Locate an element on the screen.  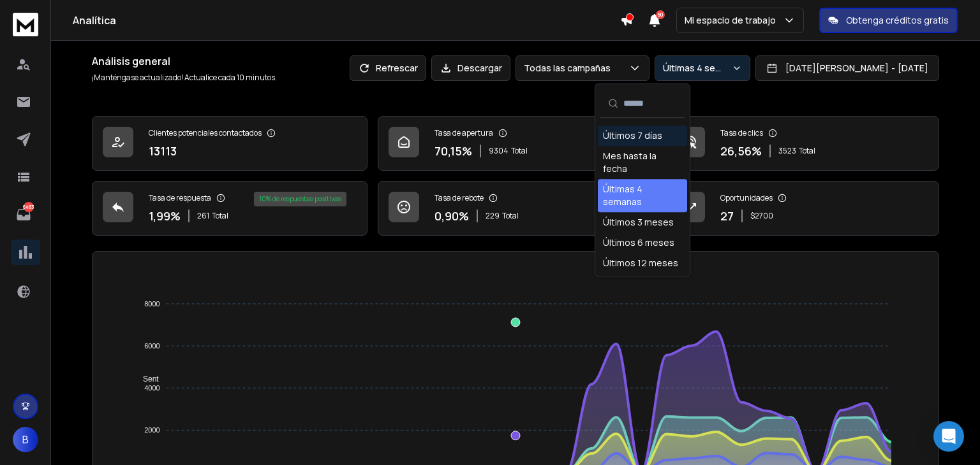
font: Mes hasta la fecha is located at coordinates (630, 162).